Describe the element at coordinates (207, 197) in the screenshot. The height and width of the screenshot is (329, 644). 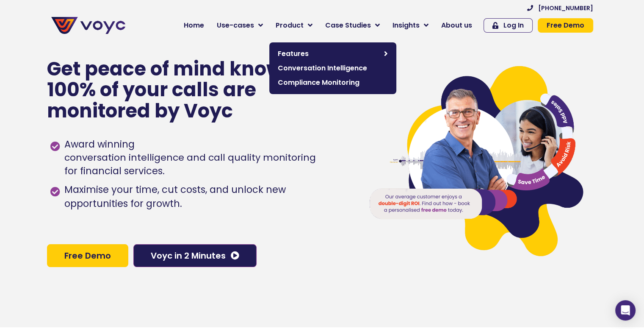
I see `span: Maximise your time, cut costs, and unlock new opportunities for growth.` at that location.